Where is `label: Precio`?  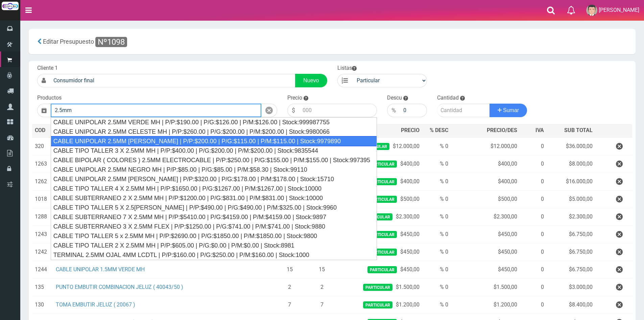 label: Precio is located at coordinates (295, 98).